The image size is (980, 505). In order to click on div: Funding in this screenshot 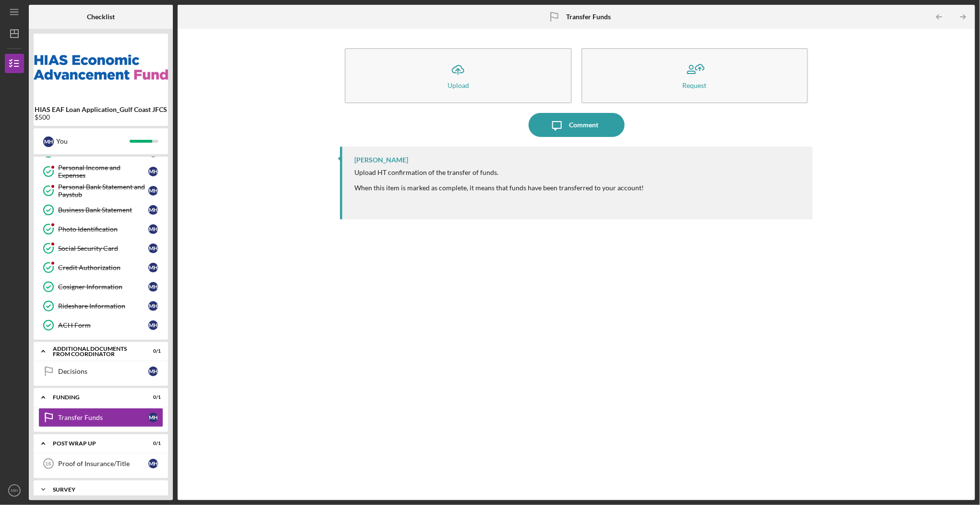, I will do `click(94, 397)`.